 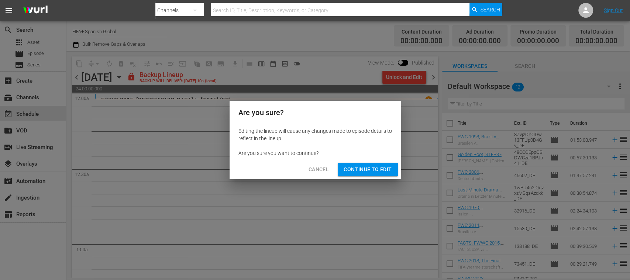 I want to click on span: Continue to Edit, so click(x=368, y=169).